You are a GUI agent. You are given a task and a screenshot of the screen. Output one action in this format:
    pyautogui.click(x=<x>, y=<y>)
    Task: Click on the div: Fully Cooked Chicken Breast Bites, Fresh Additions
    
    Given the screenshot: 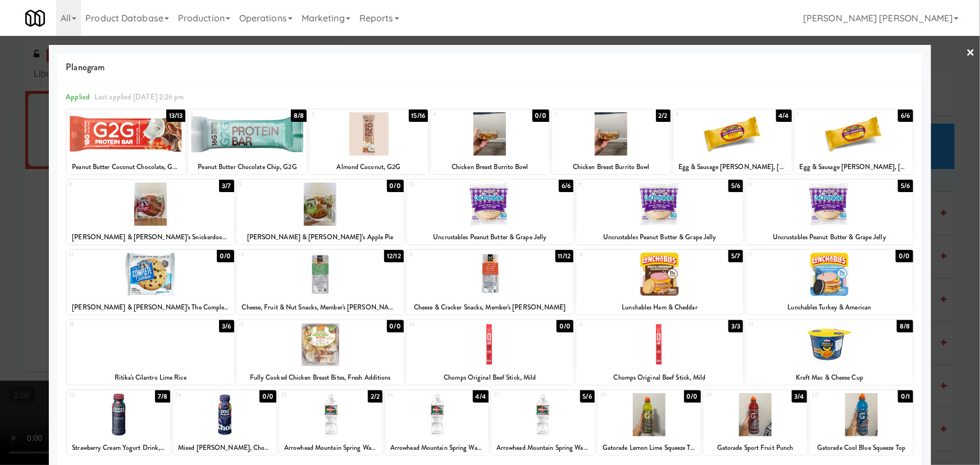 What is the action you would take?
    pyautogui.click(x=320, y=377)
    